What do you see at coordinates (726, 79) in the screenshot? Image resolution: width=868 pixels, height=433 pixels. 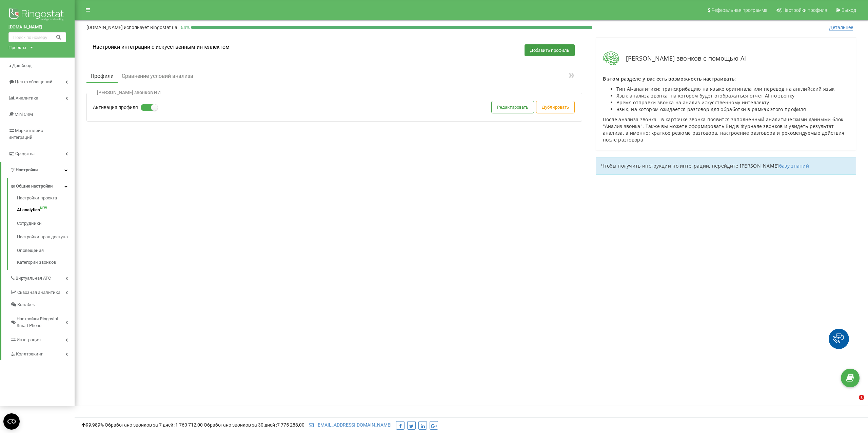 I see `p: В этом разделе у вас есть возможность настраивать:` at bounding box center [726, 79].